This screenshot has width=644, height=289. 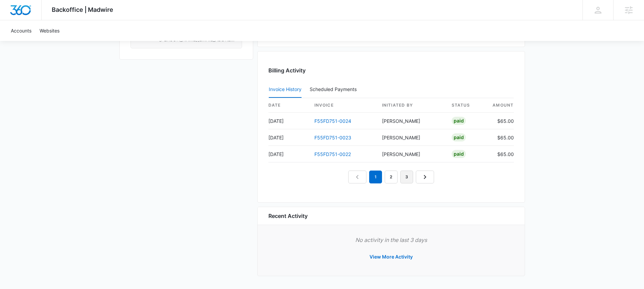 What do you see at coordinates (407, 177) in the screenshot?
I see `a: Page 3` at bounding box center [407, 177].